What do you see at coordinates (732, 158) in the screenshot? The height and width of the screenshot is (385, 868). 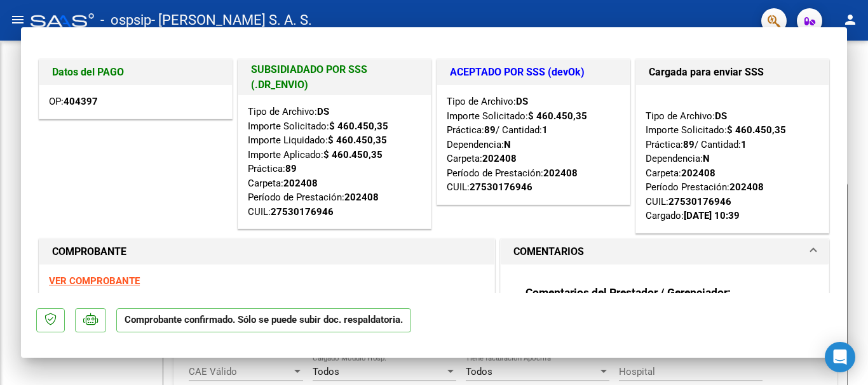 I see `div: Tipo de Archivo: Importe Solicitado: Práctica: / Cantidad: Dependencia: Carpeta: Período Prestaci...` at bounding box center [732, 158].